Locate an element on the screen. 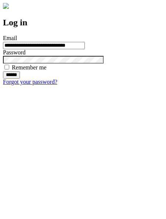 This screenshot has width=166, height=219. img: logo-4e3dc11c47720685a147b03b5a06dd966a58ff35d612b21f08c02c0306f2b779.png is located at coordinates (6, 6).